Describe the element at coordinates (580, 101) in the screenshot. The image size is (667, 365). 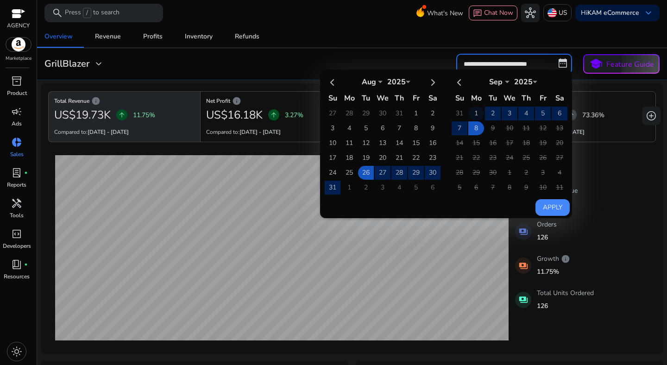
I see `h6: Ad Spend` at that location.